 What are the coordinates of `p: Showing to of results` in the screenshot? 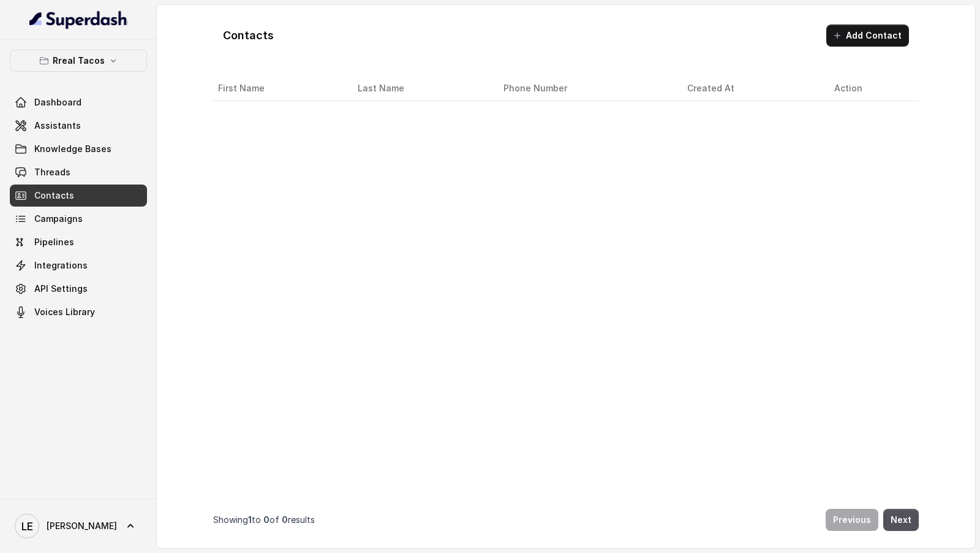 It's located at (264, 520).